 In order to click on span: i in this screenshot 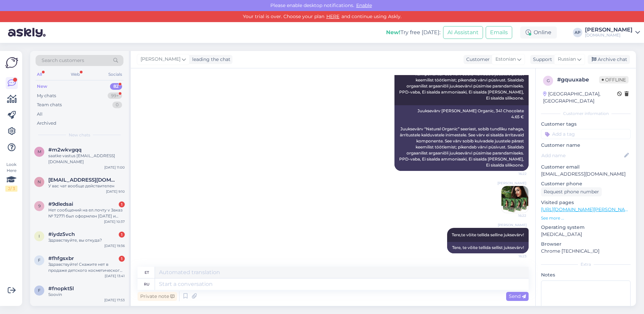, I will do `click(39, 236)`.